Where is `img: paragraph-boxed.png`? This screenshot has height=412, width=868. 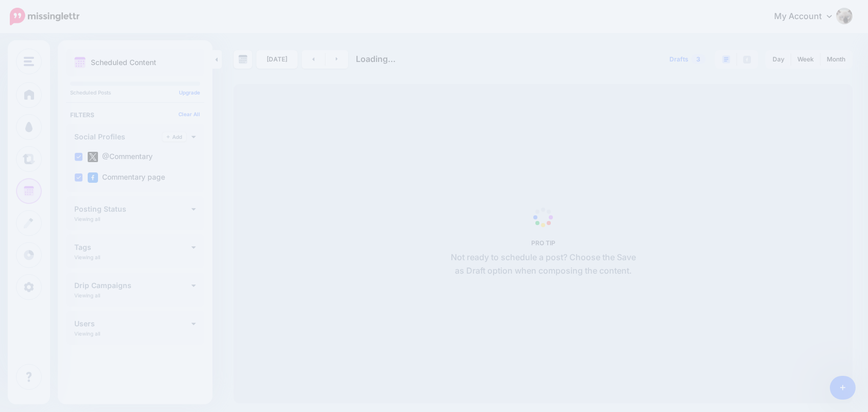
img: paragraph-boxed.png is located at coordinates (726, 59).